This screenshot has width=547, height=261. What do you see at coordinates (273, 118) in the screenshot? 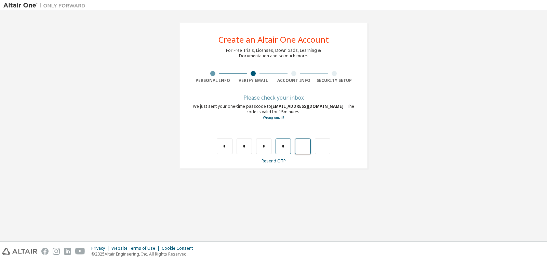
I see `a: Go back to the registration form` at bounding box center [273, 118].